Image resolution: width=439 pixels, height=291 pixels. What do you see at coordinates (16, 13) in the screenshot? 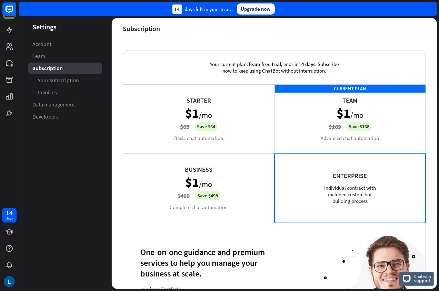
I see `button: Open LiveChat chat widget` at bounding box center [16, 13].